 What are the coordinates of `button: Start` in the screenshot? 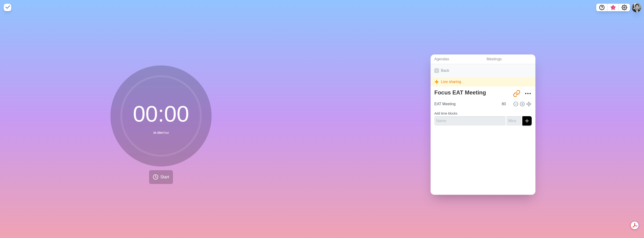 It's located at (161, 177).